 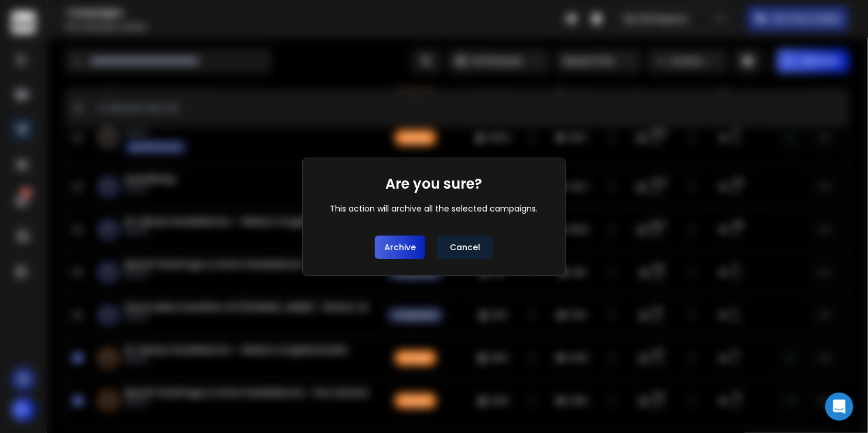 I want to click on button: Cancel, so click(x=465, y=248).